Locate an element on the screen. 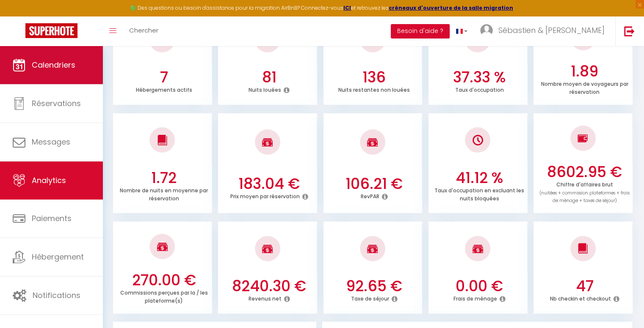 The image size is (644, 328). button: Ouvrir le widget de chat LiveChat is located at coordinates (19, 16).